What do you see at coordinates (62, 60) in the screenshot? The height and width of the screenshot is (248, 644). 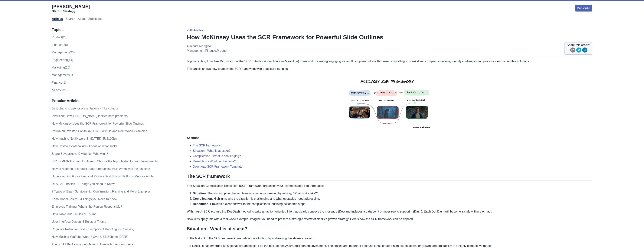 I see `a: engineering(14)` at bounding box center [62, 60].